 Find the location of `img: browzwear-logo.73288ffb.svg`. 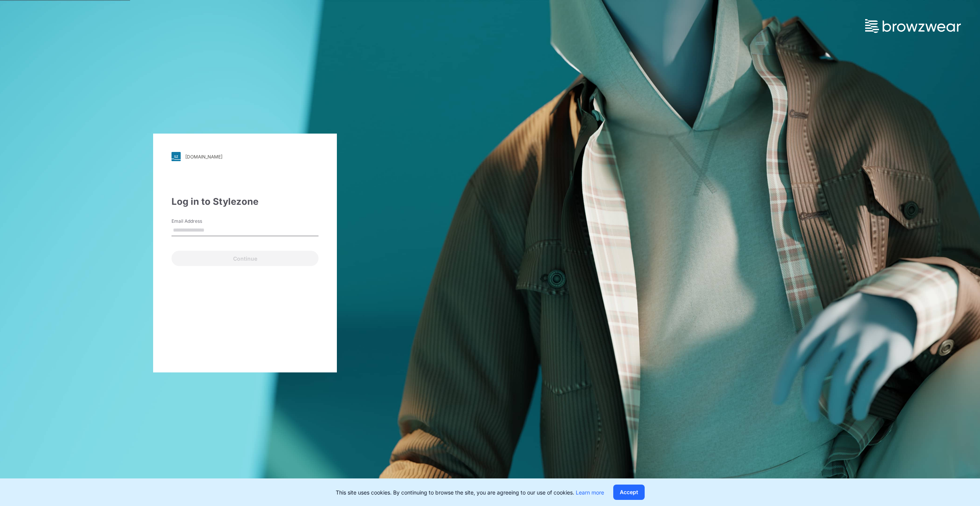

img: browzwear-logo.73288ffb.svg is located at coordinates (913, 26).